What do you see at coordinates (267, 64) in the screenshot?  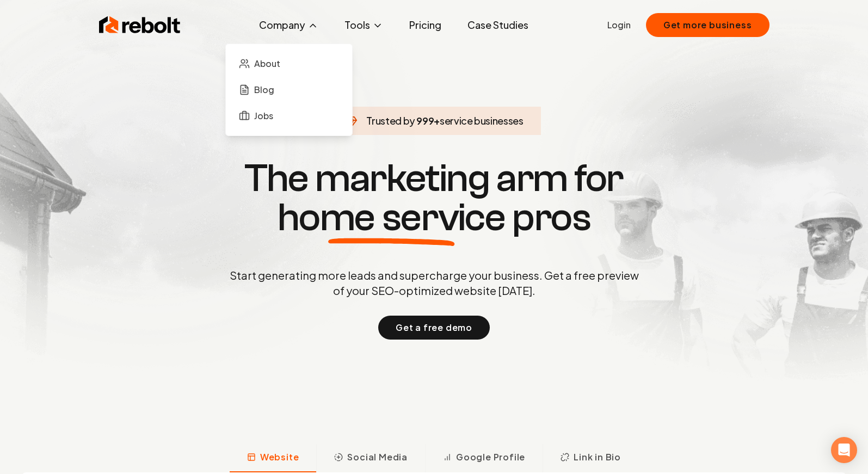 I see `span: About` at bounding box center [267, 64].